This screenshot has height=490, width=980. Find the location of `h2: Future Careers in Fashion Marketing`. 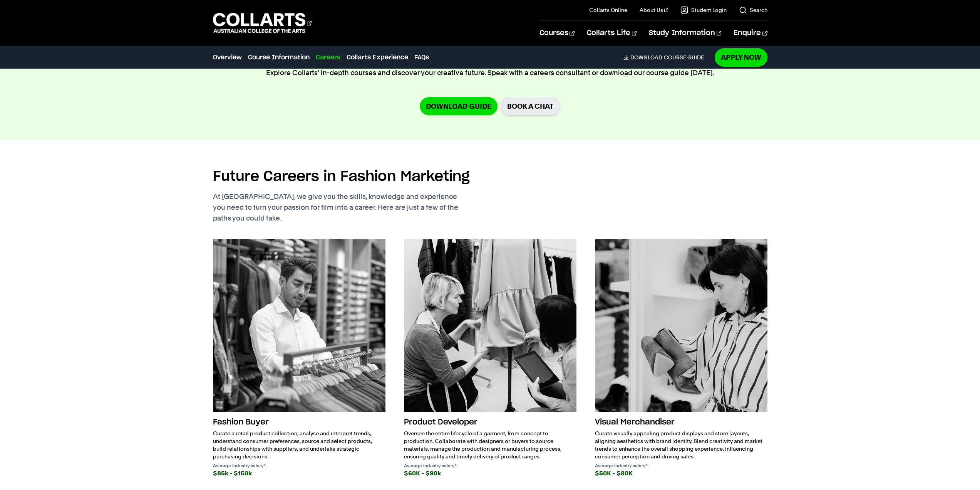

h2: Future Careers in Fashion Marketing is located at coordinates (341, 176).